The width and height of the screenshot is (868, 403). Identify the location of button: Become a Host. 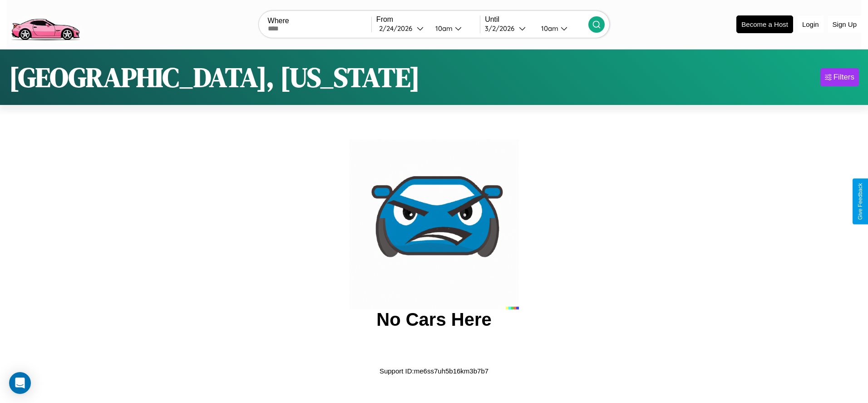
(764, 24).